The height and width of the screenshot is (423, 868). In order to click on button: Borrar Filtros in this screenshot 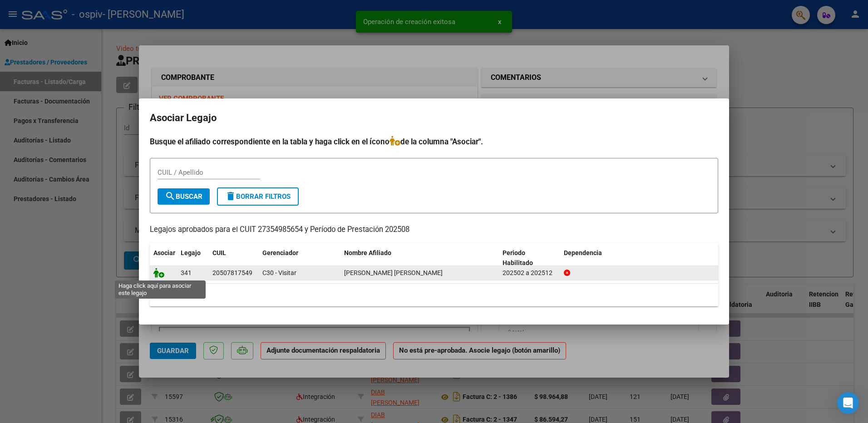, I will do `click(258, 197)`.